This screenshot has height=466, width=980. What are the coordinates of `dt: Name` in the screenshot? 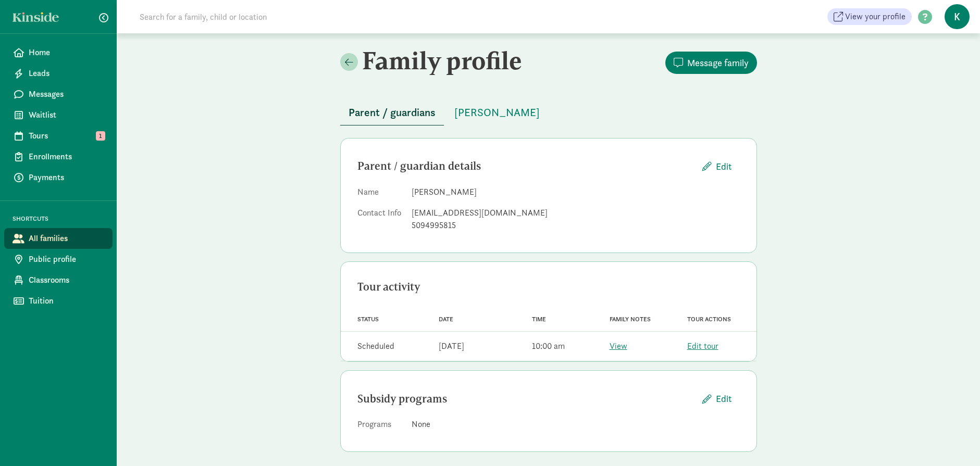 It's located at (380, 194).